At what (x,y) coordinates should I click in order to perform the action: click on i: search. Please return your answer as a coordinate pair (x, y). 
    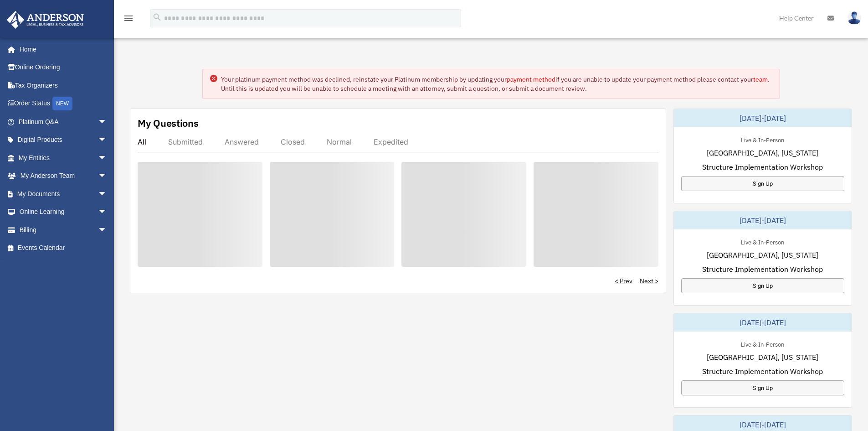
    Looking at the image, I should click on (158, 17).